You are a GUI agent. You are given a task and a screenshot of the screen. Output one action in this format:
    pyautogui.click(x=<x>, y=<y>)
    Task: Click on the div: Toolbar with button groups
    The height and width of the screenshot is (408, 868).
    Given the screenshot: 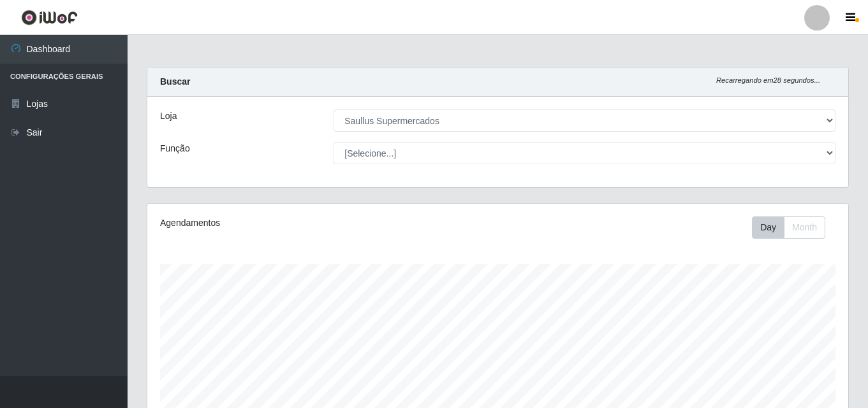 What is the action you would take?
    pyautogui.click(x=793, y=227)
    